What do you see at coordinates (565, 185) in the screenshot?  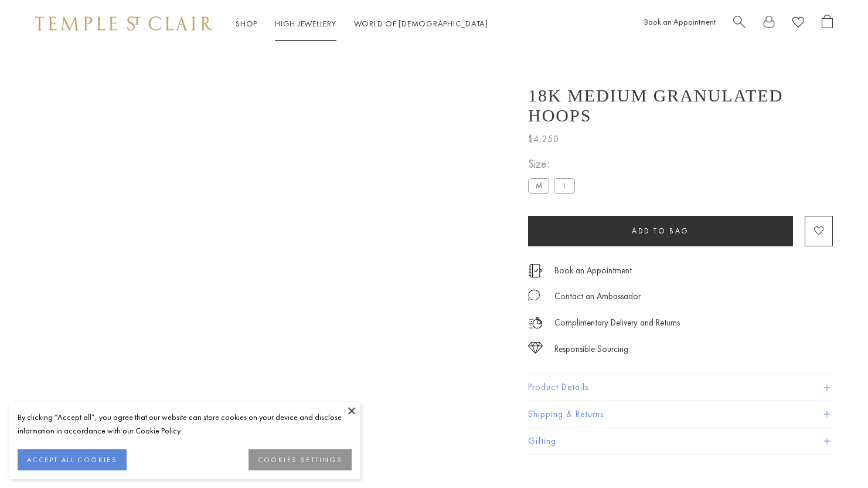 I see `label: L` at bounding box center [565, 185].